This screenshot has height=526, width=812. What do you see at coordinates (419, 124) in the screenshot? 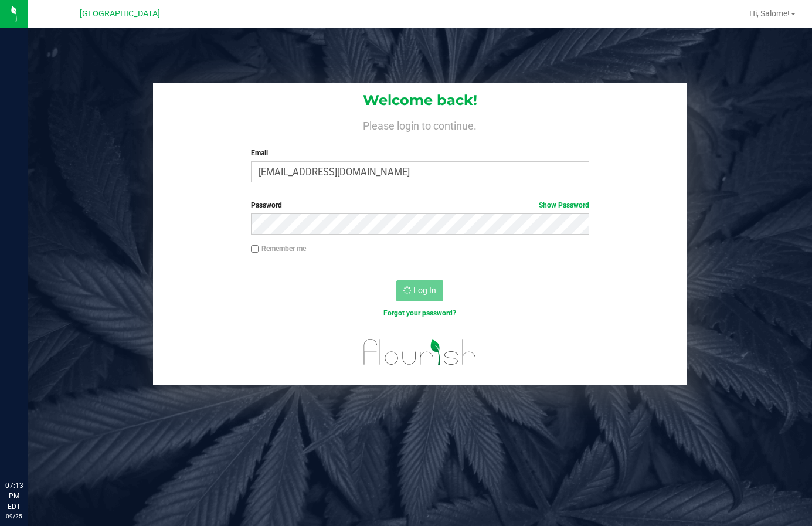
I see `h4: Please login to continue.` at bounding box center [419, 124].